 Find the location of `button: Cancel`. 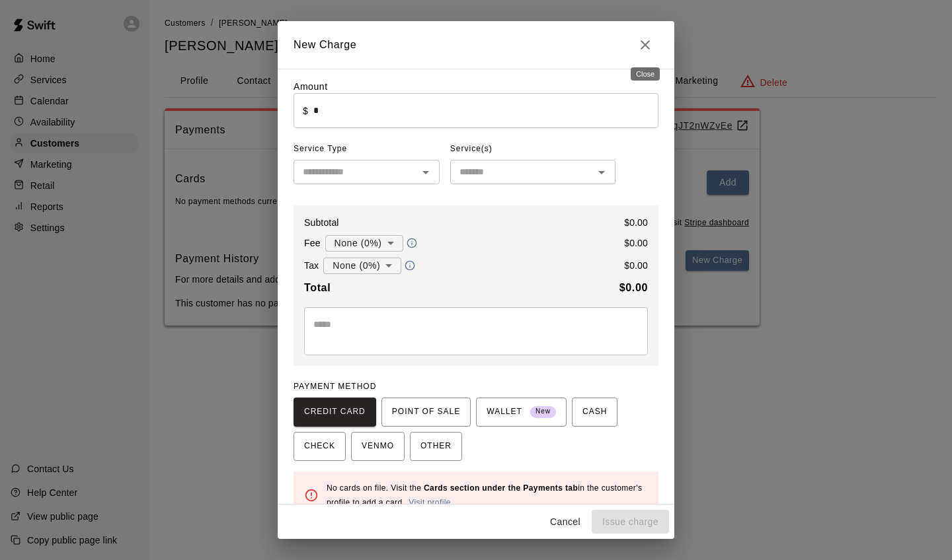

button: Cancel is located at coordinates (565, 521).